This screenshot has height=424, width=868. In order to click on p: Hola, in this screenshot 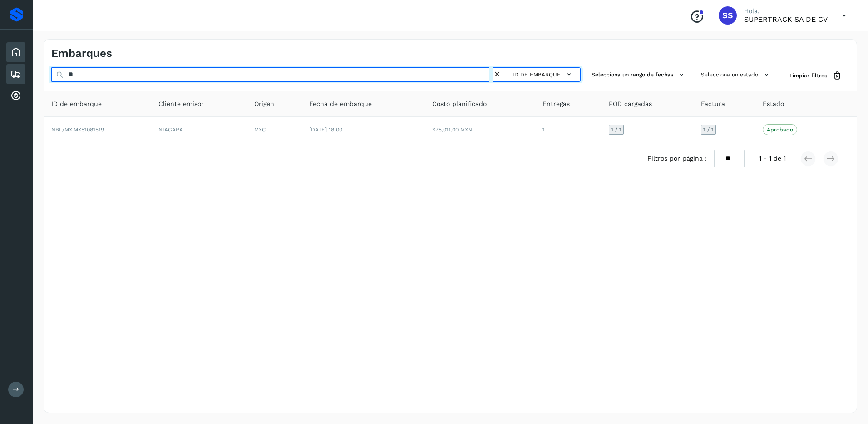, I will do `click(786, 11)`.